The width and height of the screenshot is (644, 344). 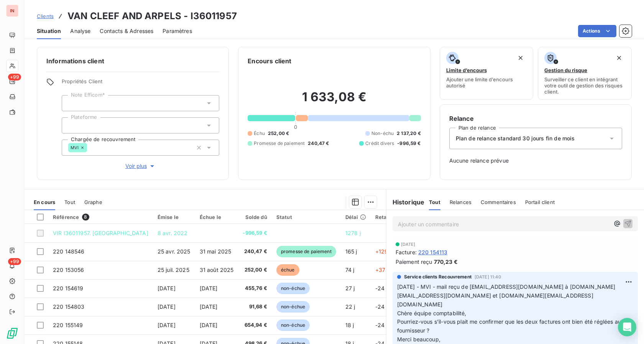 What do you see at coordinates (350, 325) in the screenshot?
I see `span: 18 j` at bounding box center [350, 325].